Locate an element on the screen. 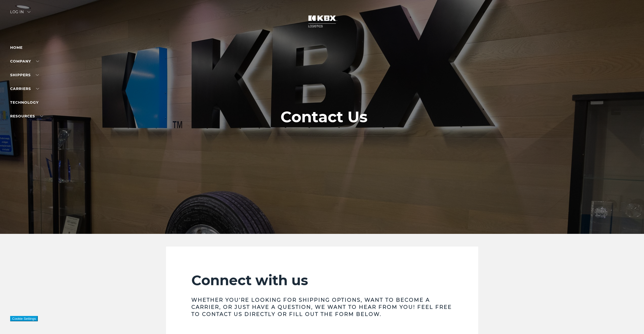 This screenshot has width=644, height=334. div: Log in is located at coordinates (21, 14).